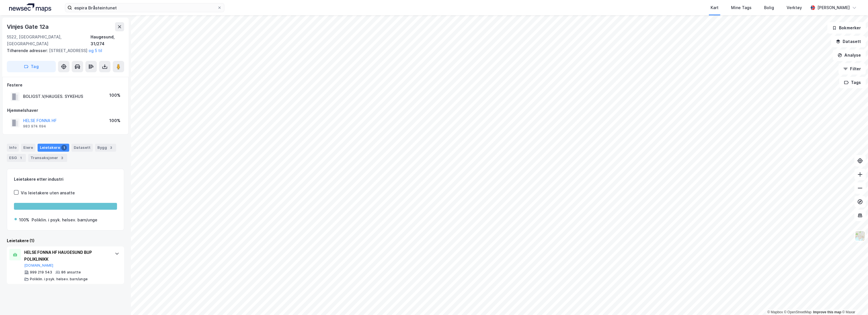 Image resolution: width=868 pixels, height=315 pixels. What do you see at coordinates (28, 27) in the screenshot?
I see `div: Vinjes Gate 12a` at bounding box center [28, 27].